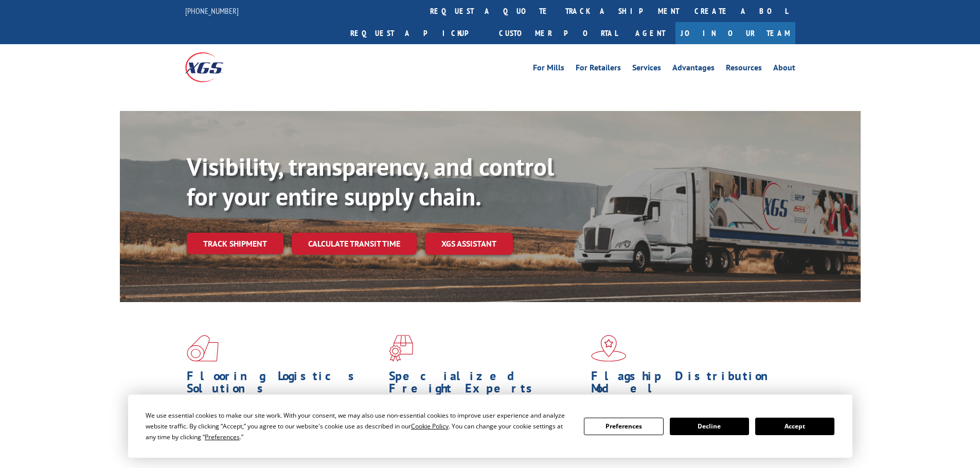 The width and height of the screenshot is (980, 468). Describe the element at coordinates (688, 385) in the screenshot. I see `h1: Flagship Distribution Model` at that location.